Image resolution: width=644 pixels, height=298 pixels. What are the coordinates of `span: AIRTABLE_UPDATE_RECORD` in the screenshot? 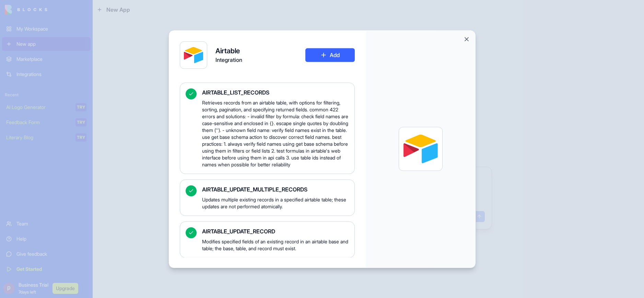 It's located at (275, 231).